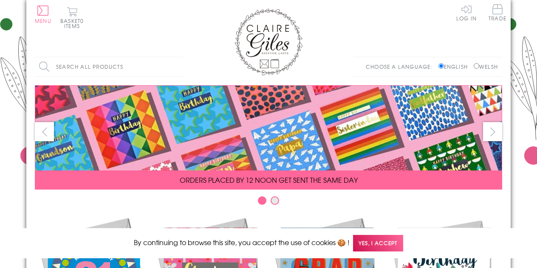  What do you see at coordinates (441, 66) in the screenshot?
I see `input: English` at bounding box center [441, 66].